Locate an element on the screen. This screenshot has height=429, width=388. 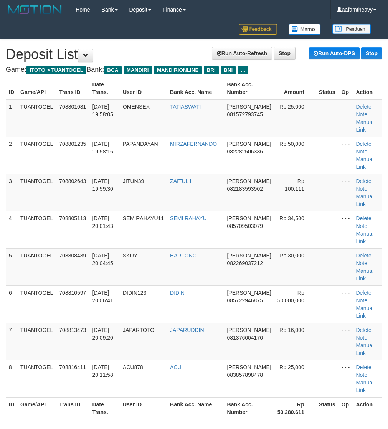
a: HARTONO is located at coordinates (184, 256).